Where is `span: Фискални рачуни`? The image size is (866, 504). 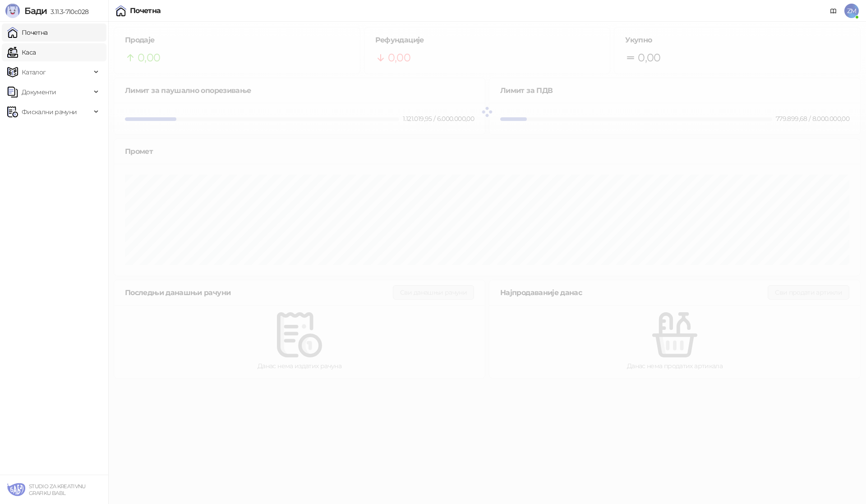 span: Фискални рачуни is located at coordinates (49, 112).